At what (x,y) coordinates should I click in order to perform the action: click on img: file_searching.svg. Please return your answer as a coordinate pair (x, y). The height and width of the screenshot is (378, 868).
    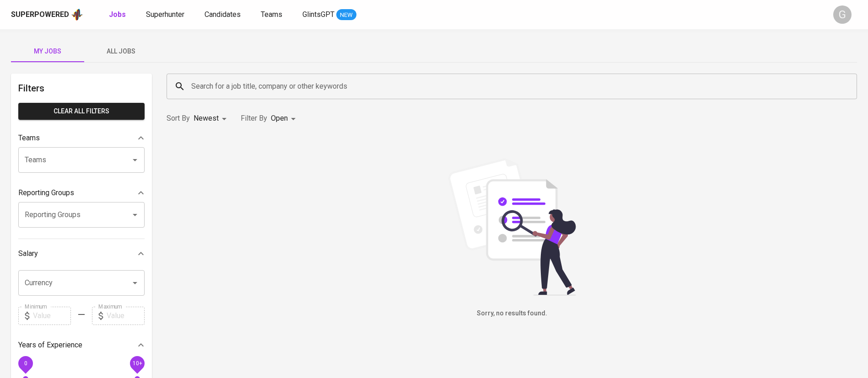
    Looking at the image, I should click on (512, 227).